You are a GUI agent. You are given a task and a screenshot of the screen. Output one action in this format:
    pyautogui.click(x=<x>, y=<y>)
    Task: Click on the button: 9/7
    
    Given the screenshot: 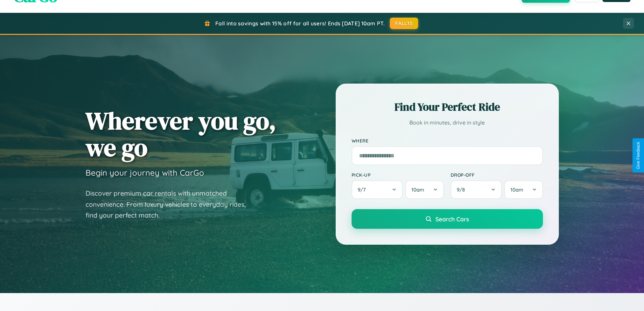 What is the action you would take?
    pyautogui.click(x=378, y=189)
    